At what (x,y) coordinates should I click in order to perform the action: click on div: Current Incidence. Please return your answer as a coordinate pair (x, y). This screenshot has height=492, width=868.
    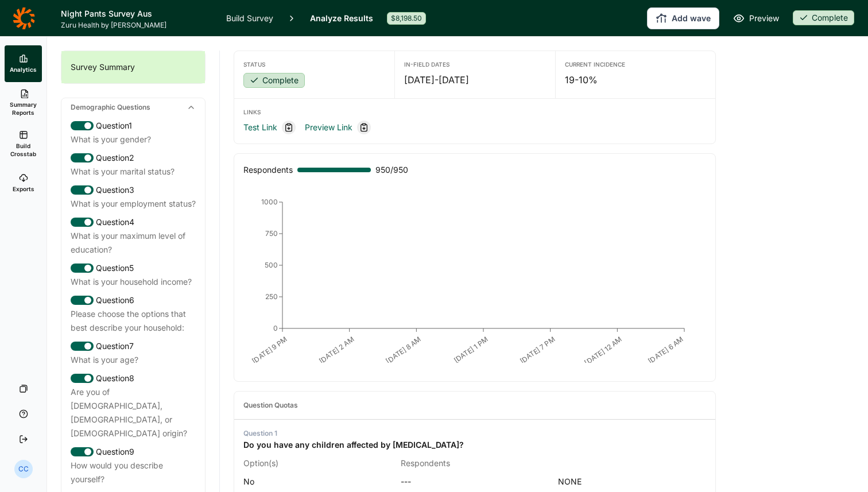
    Looking at the image, I should click on (636, 64).